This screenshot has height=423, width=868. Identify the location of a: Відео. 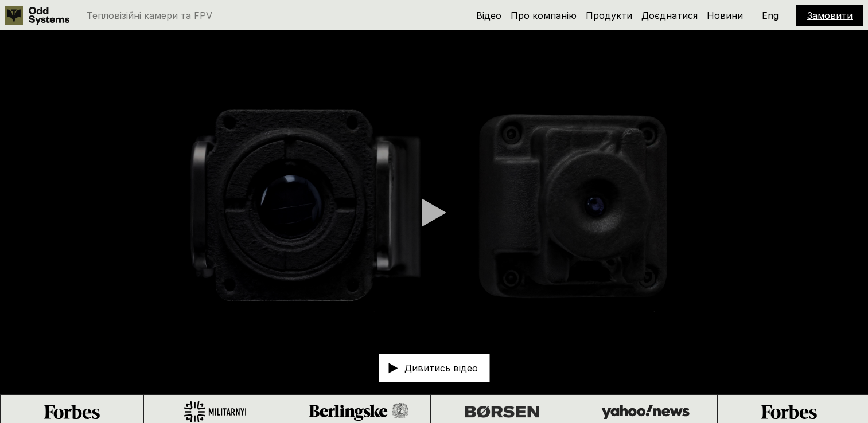
(489, 15).